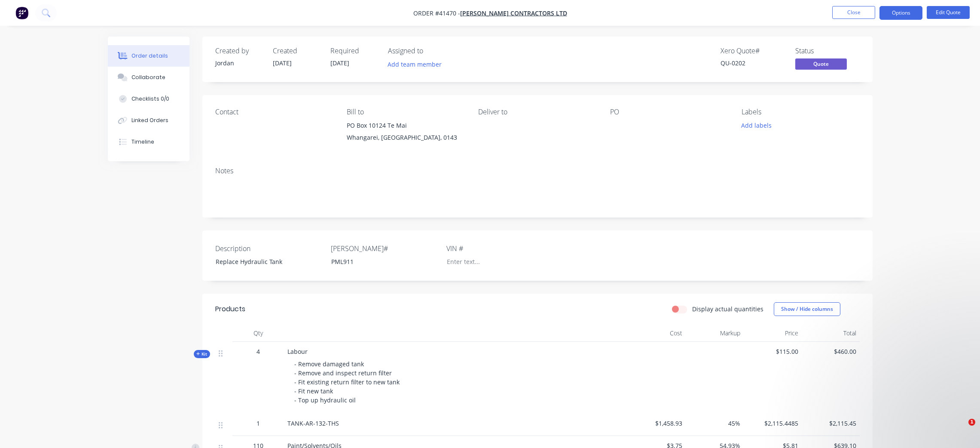 The image size is (980, 448). Describe the element at coordinates (656, 423) in the screenshot. I see `span: $1,458.93` at that location.